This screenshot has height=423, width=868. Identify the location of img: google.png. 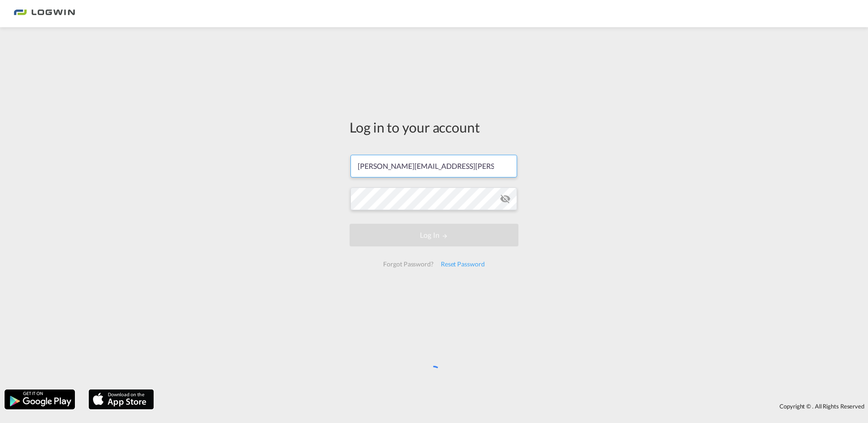
(40, 400).